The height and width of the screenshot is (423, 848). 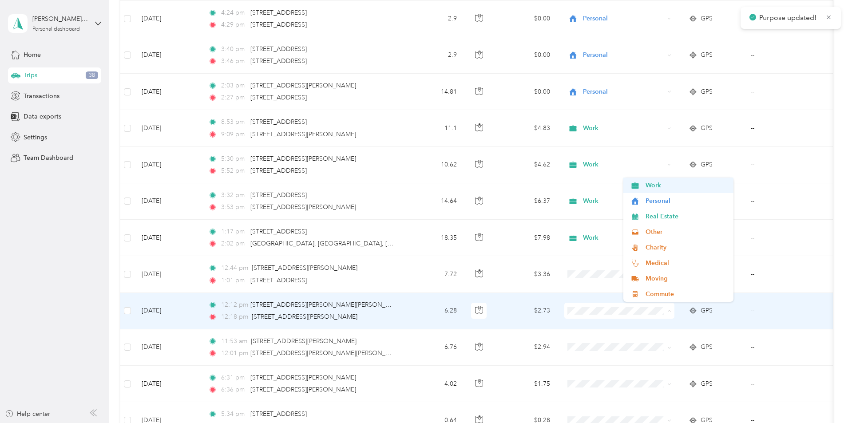 I want to click on td: $7.98, so click(x=526, y=238).